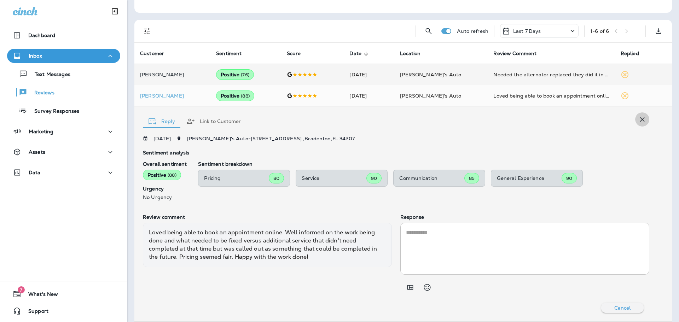 The width and height of the screenshot is (679, 322). What do you see at coordinates (162, 121) in the screenshot?
I see `button: Reply` at bounding box center [162, 121].